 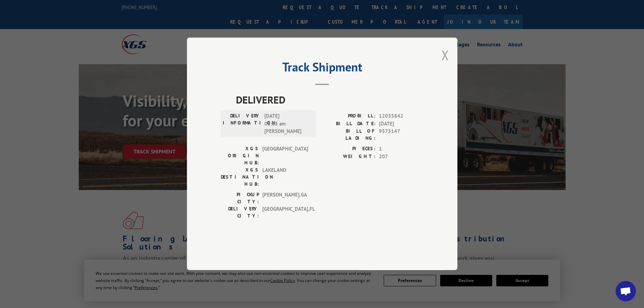 I want to click on span: 12035842, so click(x=401, y=116).